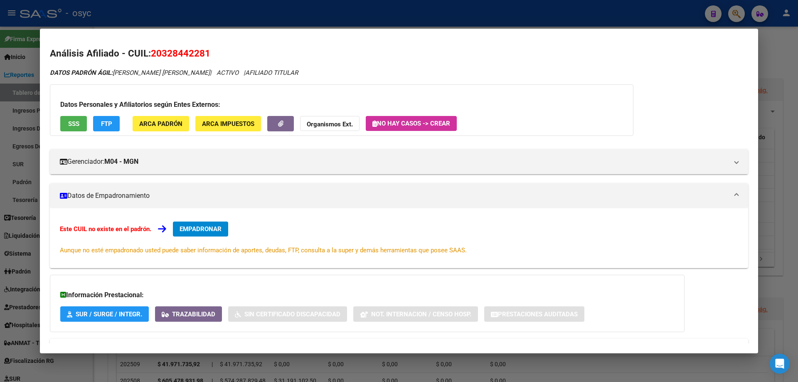 The width and height of the screenshot is (798, 382). I want to click on span: SUR / SURGE / INTEGR., so click(109, 314).